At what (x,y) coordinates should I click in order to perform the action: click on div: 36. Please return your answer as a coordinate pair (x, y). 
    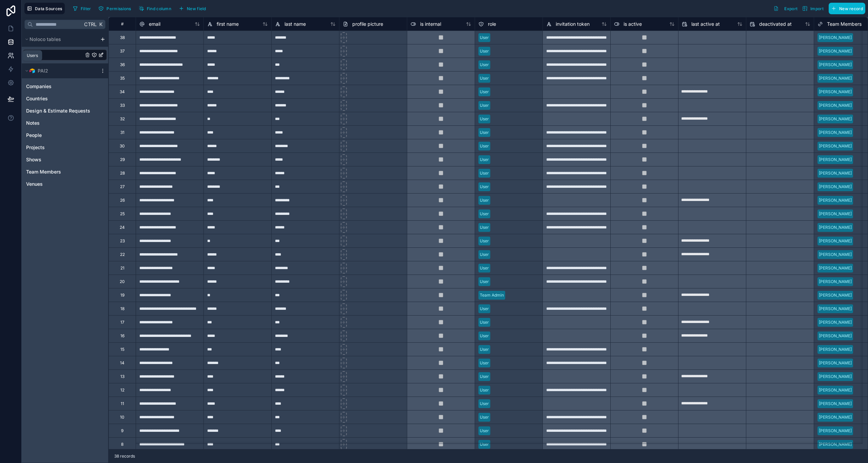
    Looking at the image, I should click on (122, 65).